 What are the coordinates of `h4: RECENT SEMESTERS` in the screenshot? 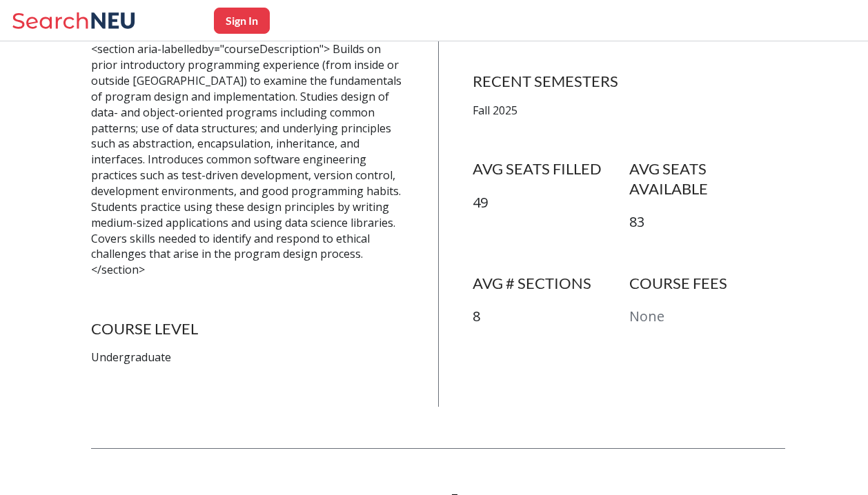 It's located at (629, 81).